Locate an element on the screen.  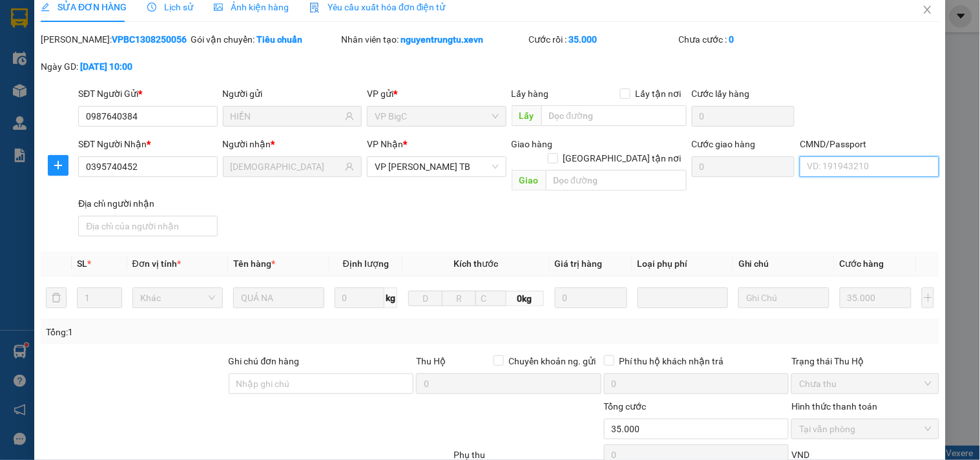
div: SĐT Người Nhận is located at coordinates (147, 144).